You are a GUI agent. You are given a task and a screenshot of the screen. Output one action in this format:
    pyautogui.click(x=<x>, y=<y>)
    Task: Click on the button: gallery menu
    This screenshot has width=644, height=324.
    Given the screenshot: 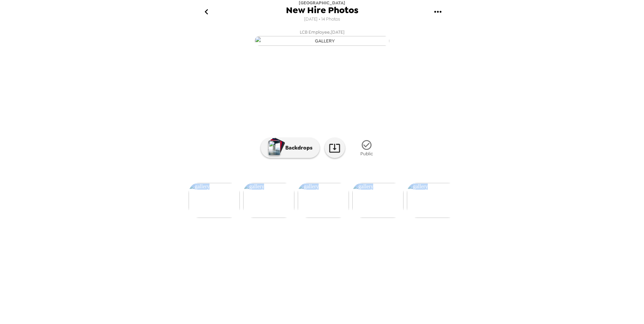 What is the action you would take?
    pyautogui.click(x=438, y=12)
    